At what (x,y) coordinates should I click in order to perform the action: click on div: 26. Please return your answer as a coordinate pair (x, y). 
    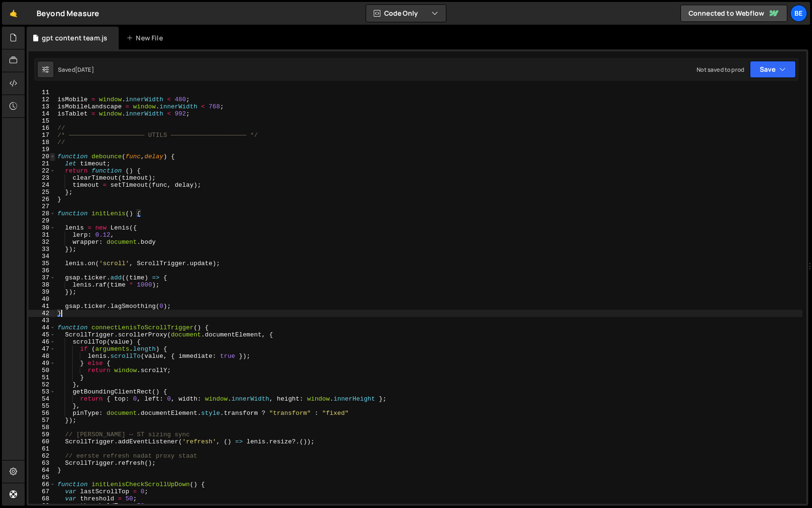
    Looking at the image, I should click on (42, 199).